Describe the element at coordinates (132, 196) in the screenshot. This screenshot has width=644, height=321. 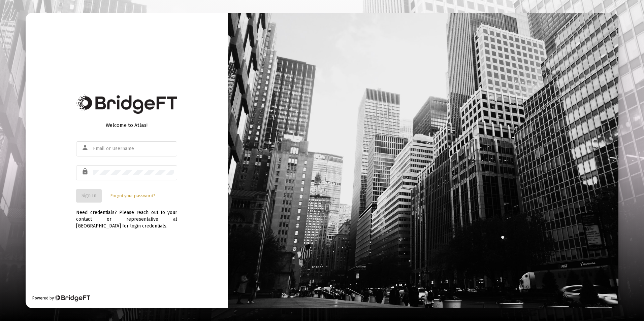
I see `a: Forgot your password?` at that location.